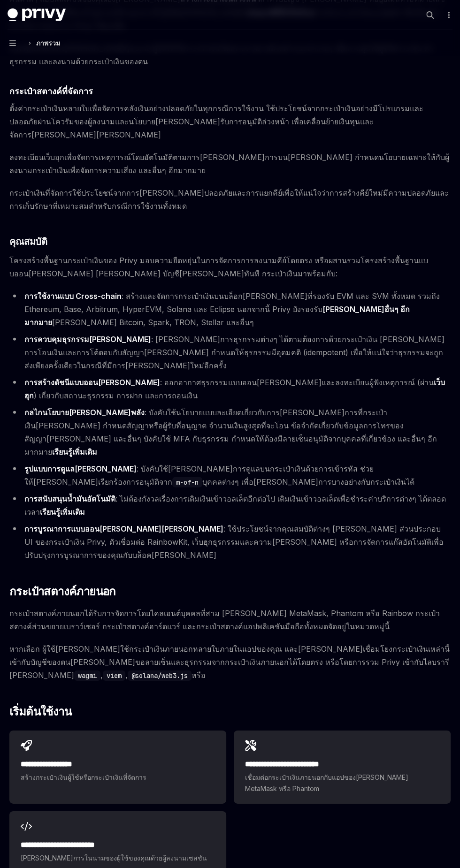 This screenshot has width=460, height=868. I want to click on button: การดำเนินการเพิ่มเติม, so click(447, 15).